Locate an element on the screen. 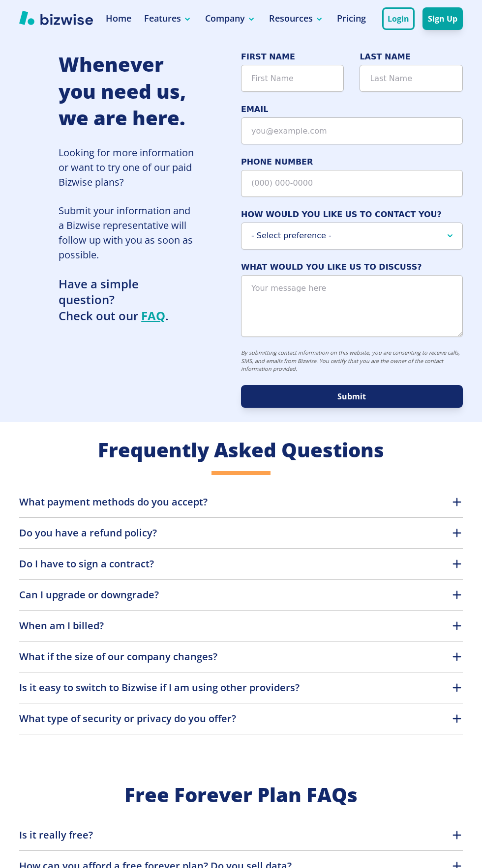 The image size is (482, 868). a: Home is located at coordinates (118, 18).